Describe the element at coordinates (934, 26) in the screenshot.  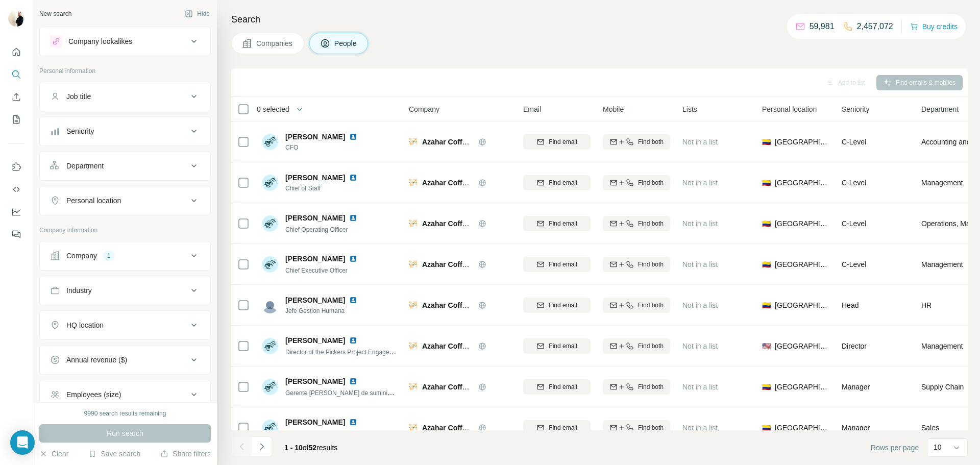
I see `button: Buy credits` at that location.